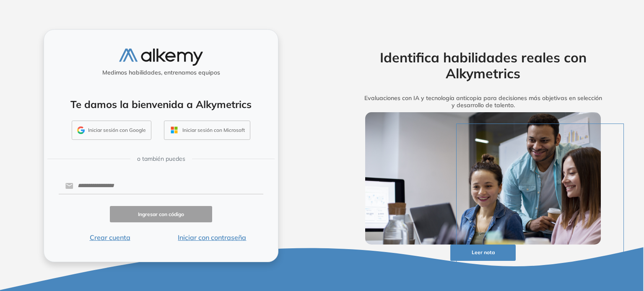 The height and width of the screenshot is (291, 644). Describe the element at coordinates (161, 159) in the screenshot. I see `span: o también puedes` at that location.